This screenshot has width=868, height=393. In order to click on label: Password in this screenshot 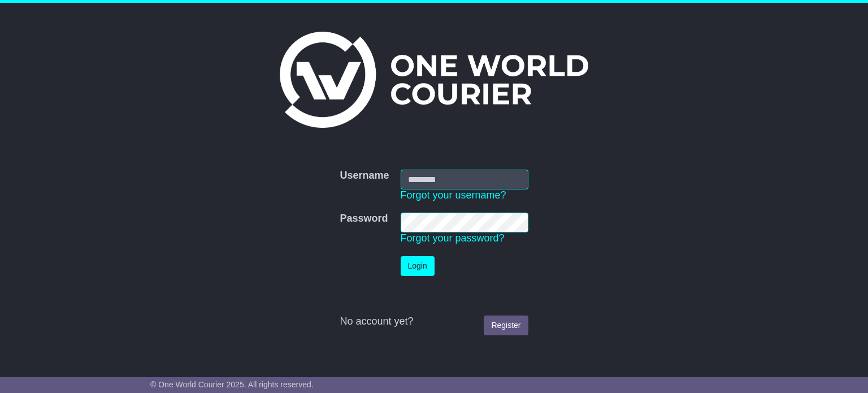, I will do `click(364, 218)`.